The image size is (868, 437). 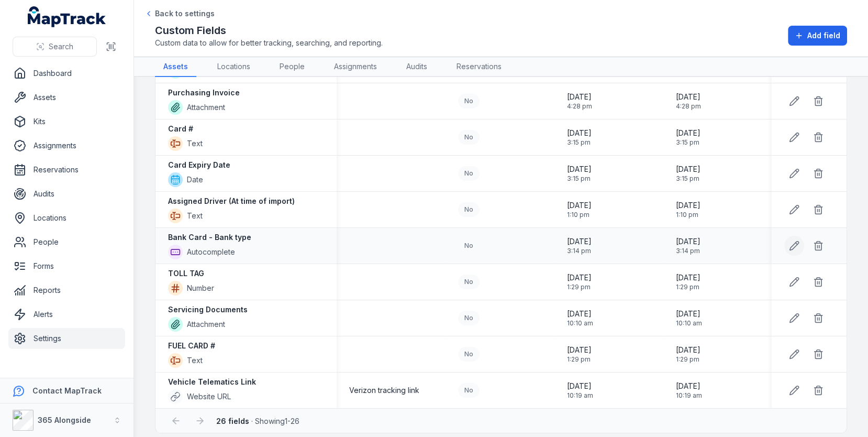 What do you see at coordinates (67, 291) in the screenshot?
I see `a: Reports` at bounding box center [67, 291].